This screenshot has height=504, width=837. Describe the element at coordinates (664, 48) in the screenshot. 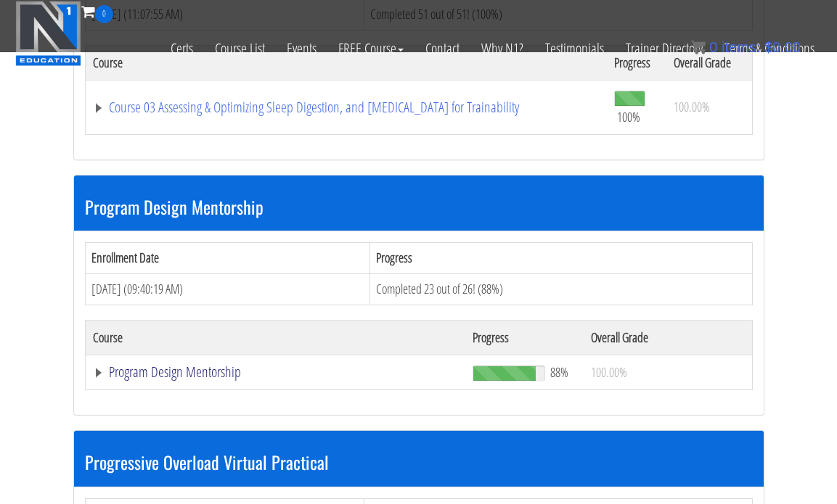

I see `a: Trainer Directory` at that location.